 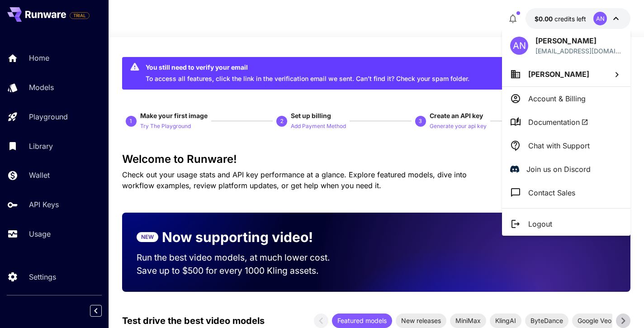 What do you see at coordinates (559, 169) in the screenshot?
I see `p: Join us on Discord` at bounding box center [559, 169].